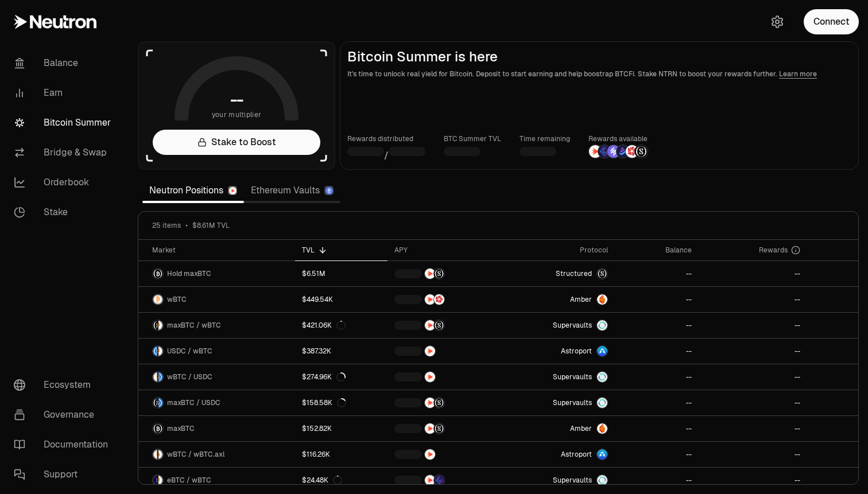 This screenshot has height=494, width=868. Describe the element at coordinates (599, 74) in the screenshot. I see `p: It's time to unlock real yield for Bitcoin. Deposit to start earning and help boostrap BTCFi. Sta...` at that location.